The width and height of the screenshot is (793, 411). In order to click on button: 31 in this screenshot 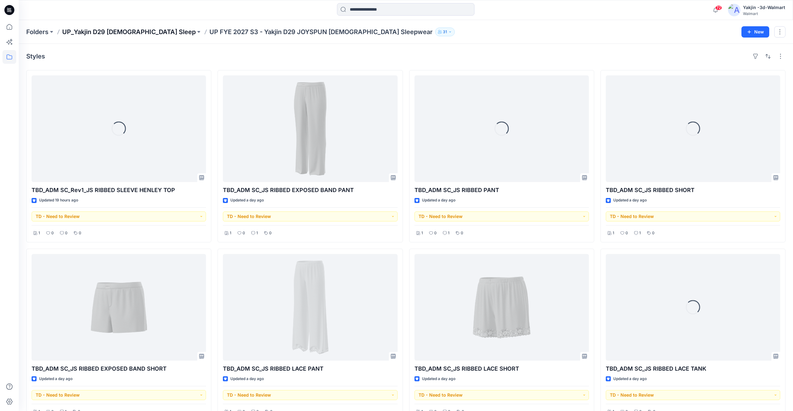, I will do `click(445, 32)`.